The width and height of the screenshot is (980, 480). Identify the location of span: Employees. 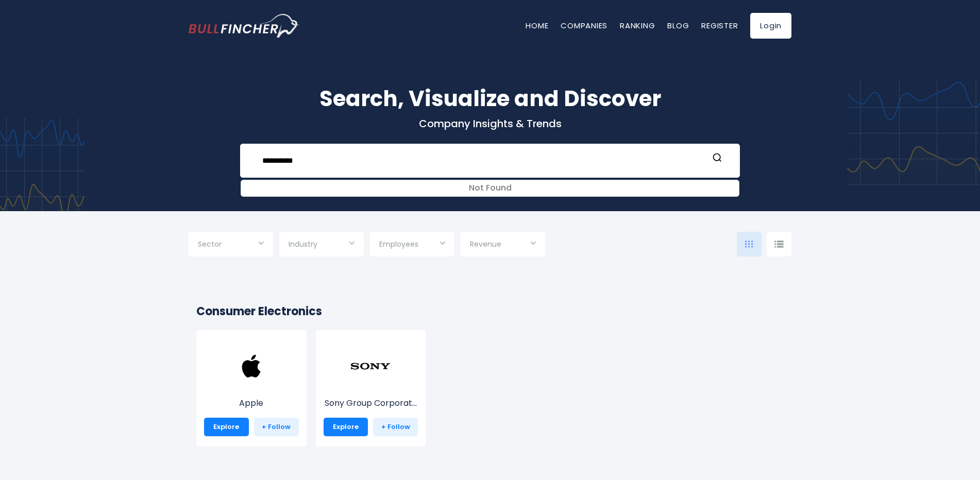
(399, 244).